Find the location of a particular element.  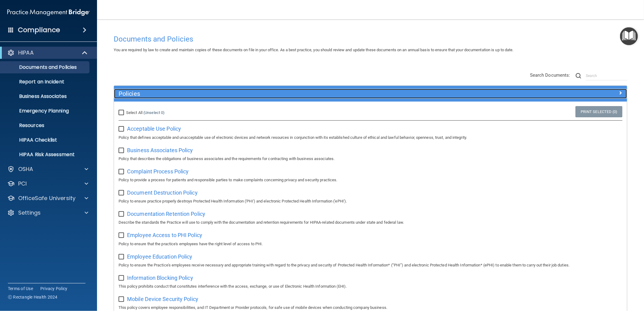

p: This policy prohibits conduct that constitutes interference with the access, exchange, or use of ... is located at coordinates (371, 287).